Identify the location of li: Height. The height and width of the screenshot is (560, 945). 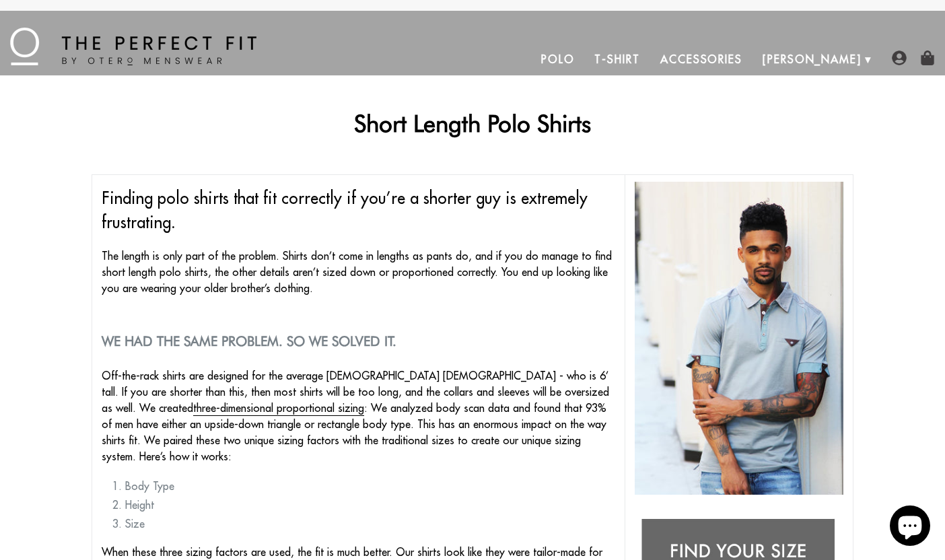
(370, 505).